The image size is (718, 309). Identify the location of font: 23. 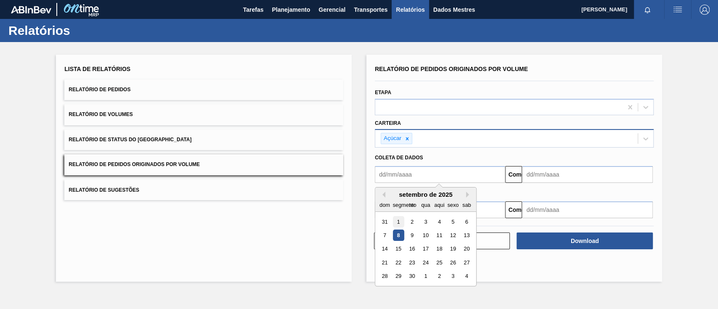
(412, 263).